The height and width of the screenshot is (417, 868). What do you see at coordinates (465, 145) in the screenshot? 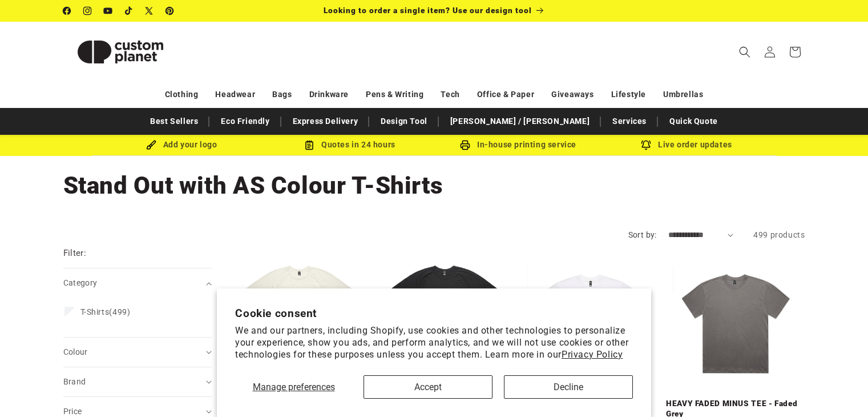
I see `img: In-house printing` at bounding box center [465, 145].